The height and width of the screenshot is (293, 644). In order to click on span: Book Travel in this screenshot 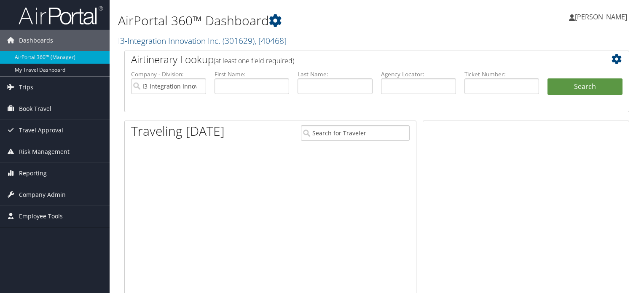, I will do `click(35, 109)`.